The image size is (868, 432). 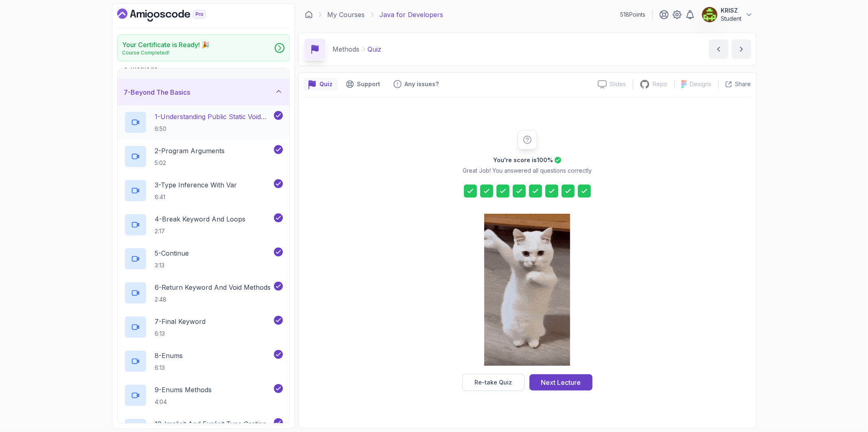 I want to click on p: 9 - Enums Methods, so click(x=183, y=390).